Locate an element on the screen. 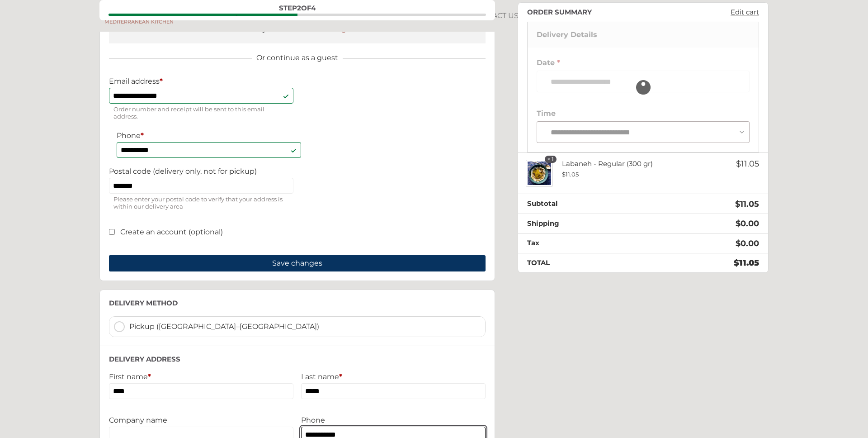  span: Contact details is located at coordinates (155, 14).